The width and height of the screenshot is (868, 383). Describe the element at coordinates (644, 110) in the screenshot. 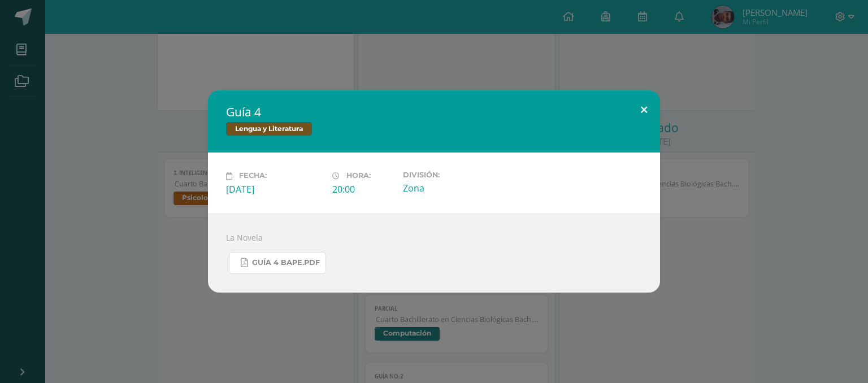

I see `button: Close (Esc)` at that location.